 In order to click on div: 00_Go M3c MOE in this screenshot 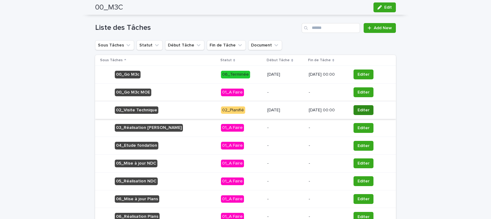, I will do `click(133, 92)`.